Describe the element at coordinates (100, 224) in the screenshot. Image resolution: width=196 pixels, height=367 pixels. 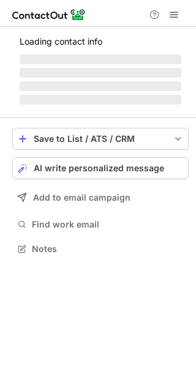
I see `button: Find work email` at that location.